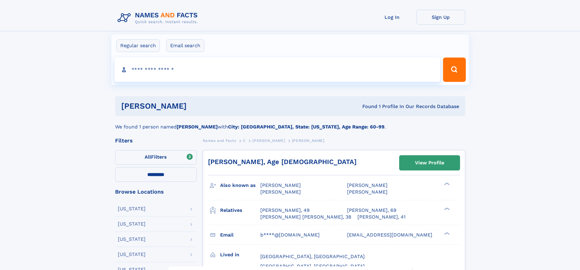 This screenshot has height=270, width=580. Describe the element at coordinates (244, 141) in the screenshot. I see `span: C` at that location.